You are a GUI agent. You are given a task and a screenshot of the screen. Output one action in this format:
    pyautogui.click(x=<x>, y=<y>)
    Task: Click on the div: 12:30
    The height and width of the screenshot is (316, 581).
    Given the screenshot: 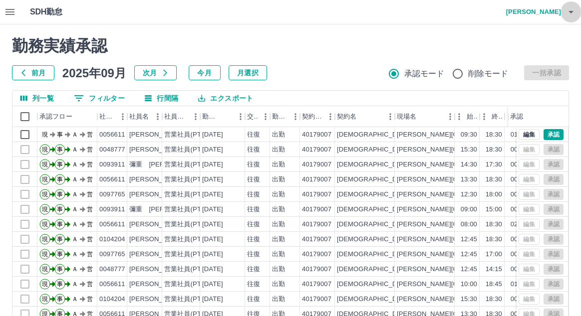 What is the action you would take?
    pyautogui.click(x=468, y=195)
    